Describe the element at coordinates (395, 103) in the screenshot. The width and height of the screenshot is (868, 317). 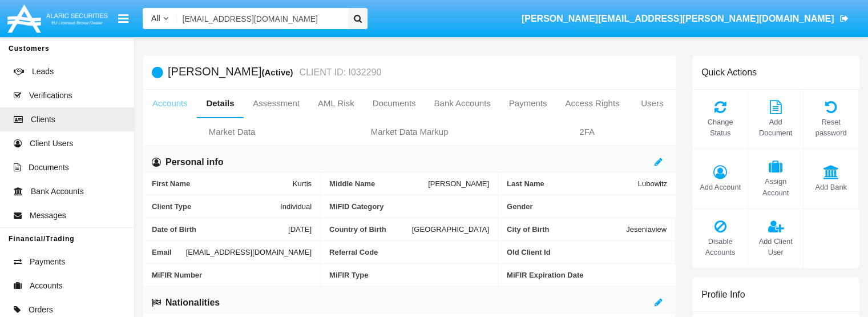
I see `a: Documents` at that location.